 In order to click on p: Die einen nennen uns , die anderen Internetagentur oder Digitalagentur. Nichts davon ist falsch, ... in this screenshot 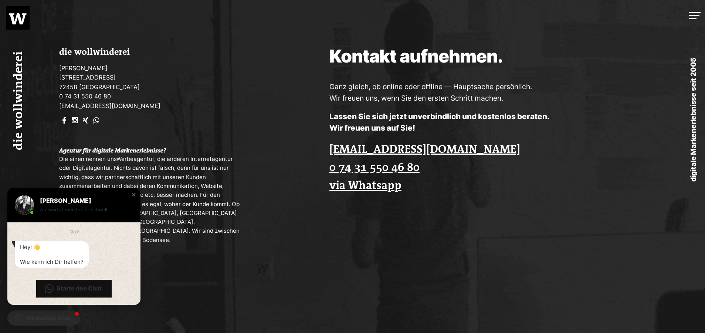, I will do `click(153, 199)`.